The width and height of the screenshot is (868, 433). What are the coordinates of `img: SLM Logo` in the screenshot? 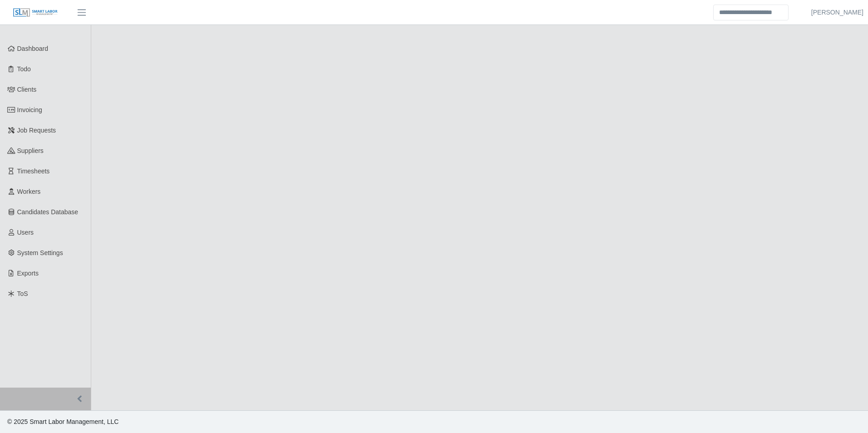 It's located at (36, 13).